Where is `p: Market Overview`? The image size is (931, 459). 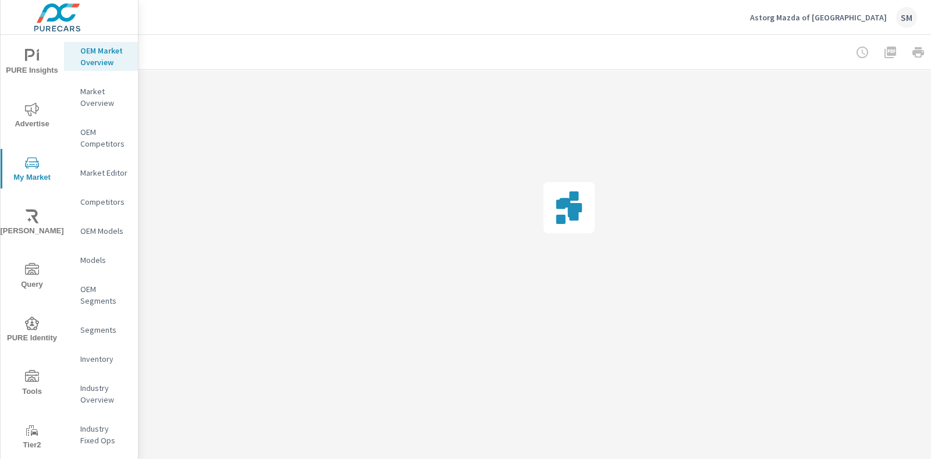
p: Market Overview is located at coordinates (104, 97).